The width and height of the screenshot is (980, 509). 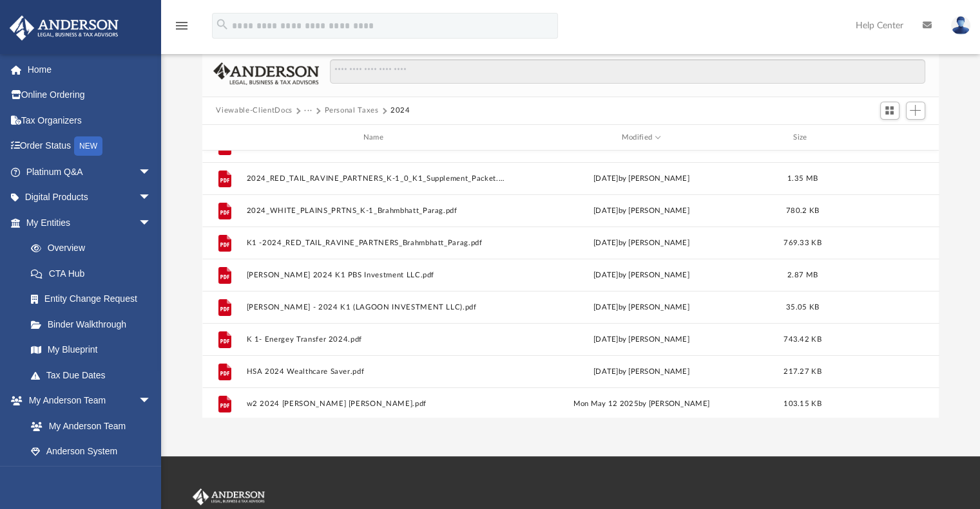 I want to click on div: Size, so click(x=802, y=138).